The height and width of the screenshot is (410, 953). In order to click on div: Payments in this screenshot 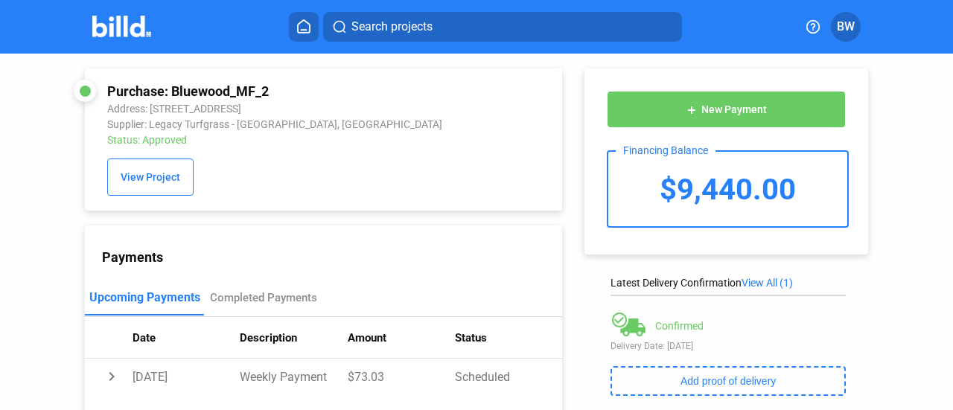, I will do `click(332, 257)`.